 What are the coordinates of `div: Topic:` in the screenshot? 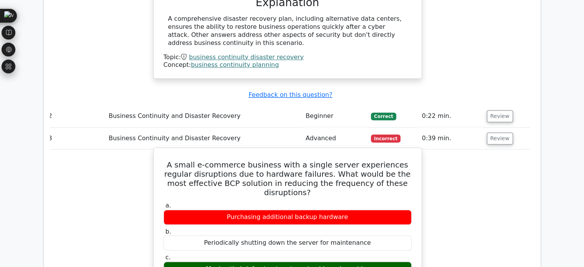 It's located at (288, 57).